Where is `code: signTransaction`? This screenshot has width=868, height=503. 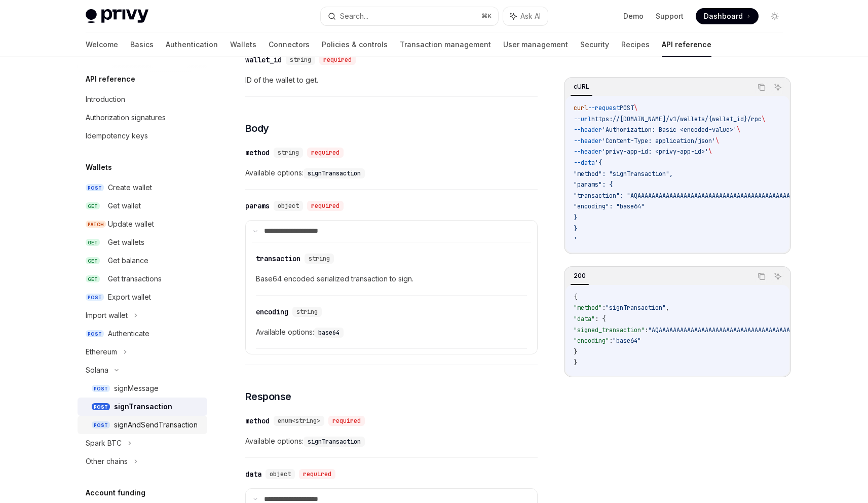
code: signTransaction is located at coordinates (334, 173).